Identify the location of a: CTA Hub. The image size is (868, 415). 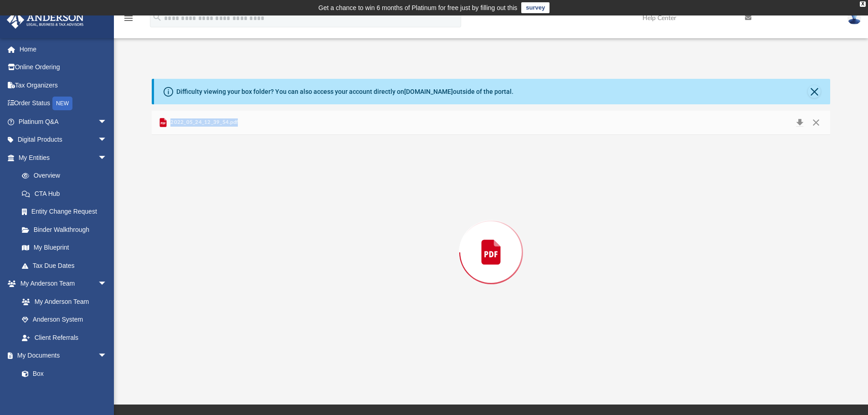
(67, 193).